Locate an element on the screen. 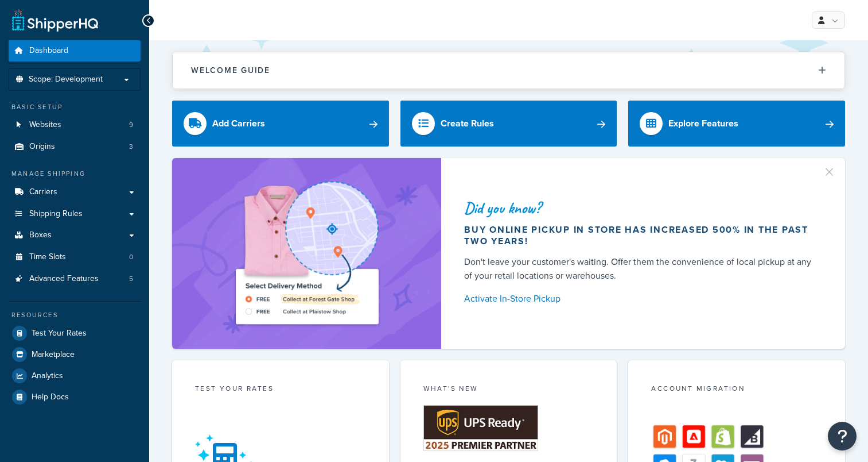 The width and height of the screenshot is (868, 462). div: Create Rules is located at coordinates (467, 123).